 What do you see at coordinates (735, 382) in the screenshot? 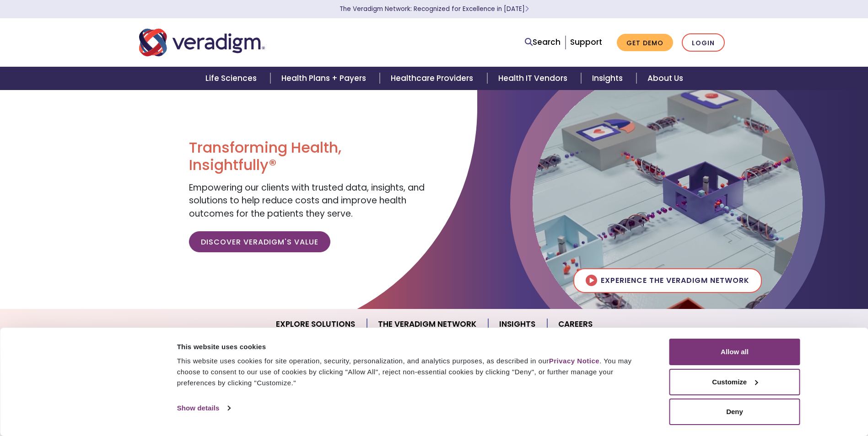
I see `button: Customize` at bounding box center [735, 382].